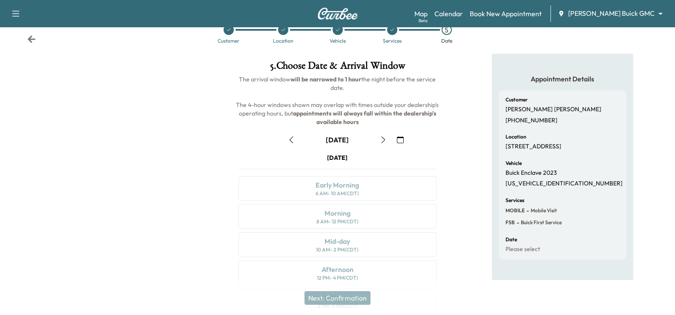 This screenshot has height=315, width=675. I want to click on div: Services, so click(392, 41).